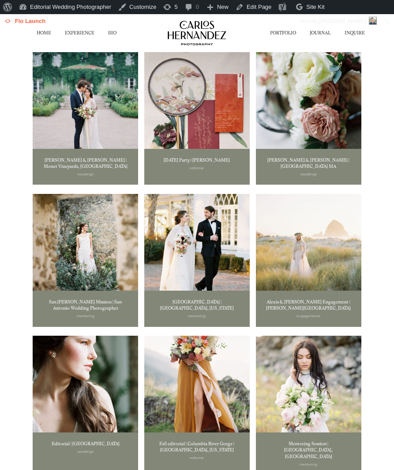  Describe the element at coordinates (339, 21) in the screenshot. I see `a: Howdy,` at that location.